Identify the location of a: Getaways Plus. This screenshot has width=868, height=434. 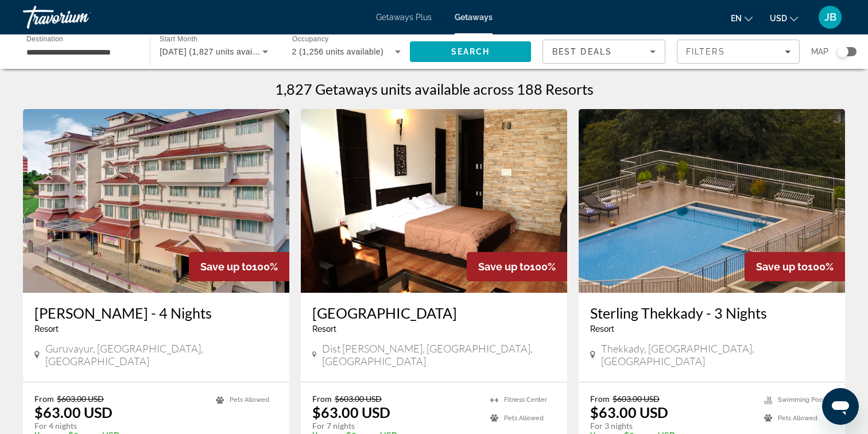
(404, 17).